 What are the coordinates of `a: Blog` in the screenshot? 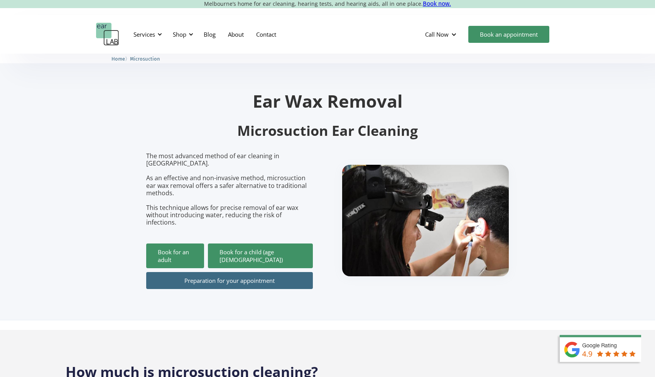 It's located at (209, 34).